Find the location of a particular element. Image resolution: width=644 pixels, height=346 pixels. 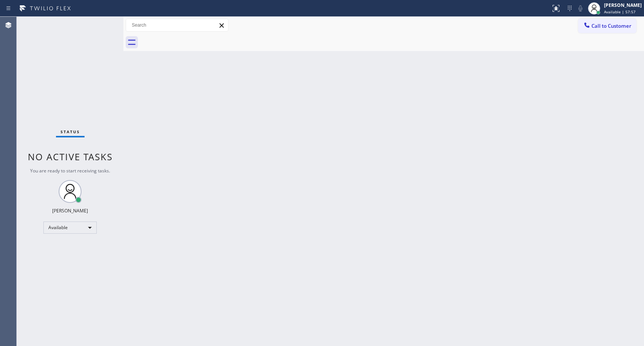

span: Call to Customer is located at coordinates (611, 26).